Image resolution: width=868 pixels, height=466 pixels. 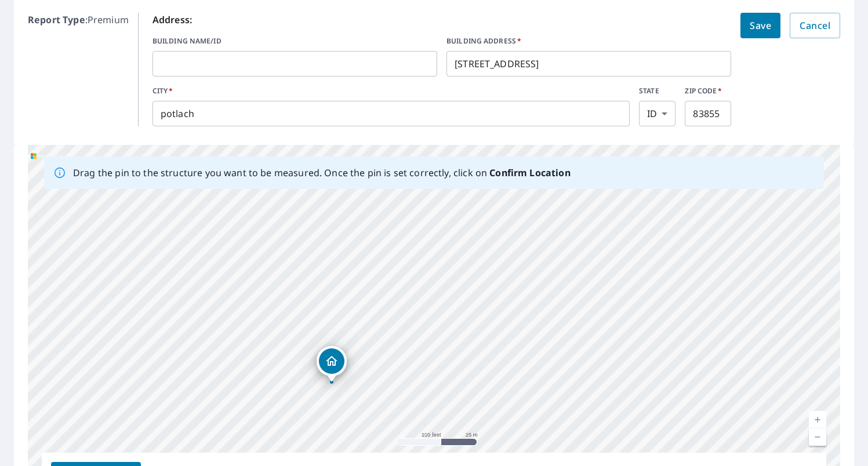 I want to click on a: Current Level 18, Zoom In, so click(x=818, y=420).